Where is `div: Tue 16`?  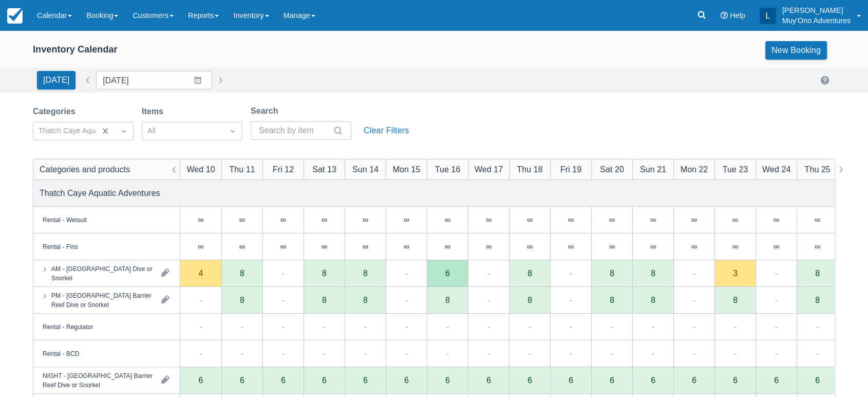 div: Tue 16 is located at coordinates (447, 169).